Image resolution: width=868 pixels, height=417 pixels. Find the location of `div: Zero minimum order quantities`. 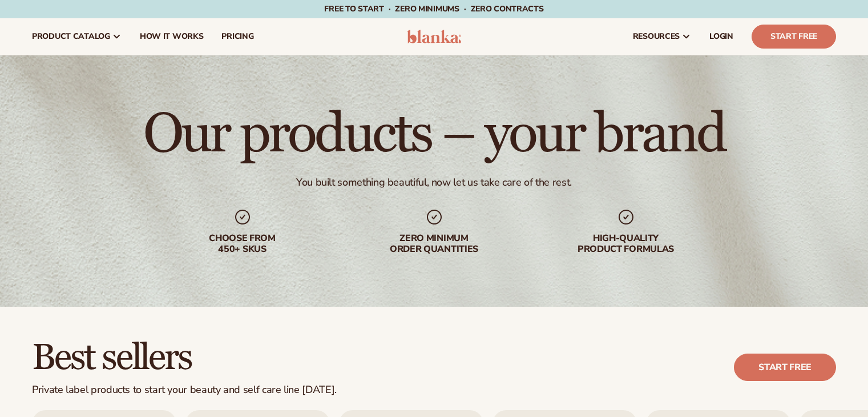

div: Zero minimum order quantities is located at coordinates (434, 243).